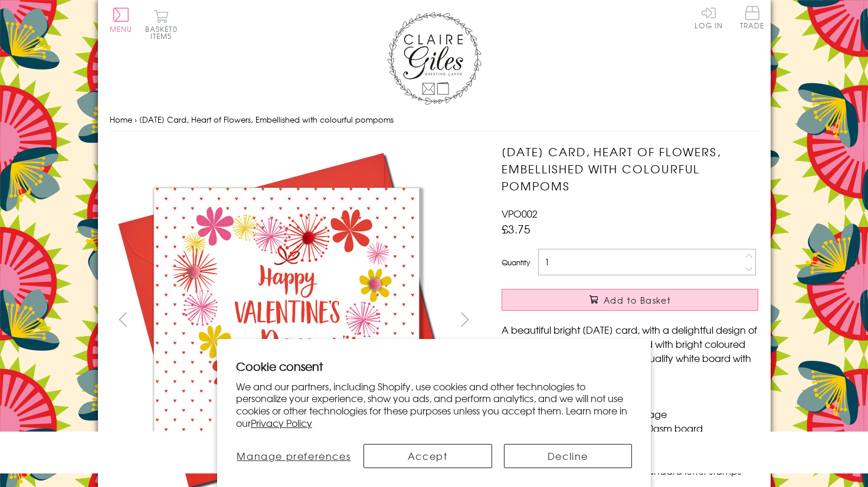 The height and width of the screenshot is (487, 868). Describe the element at coordinates (123, 319) in the screenshot. I see `button: prev` at that location.